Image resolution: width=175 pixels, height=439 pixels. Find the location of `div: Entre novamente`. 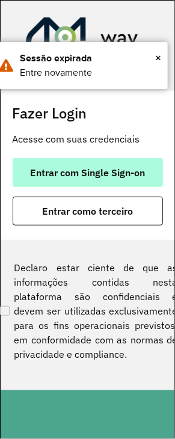

div: Entre novamente is located at coordinates (89, 73).